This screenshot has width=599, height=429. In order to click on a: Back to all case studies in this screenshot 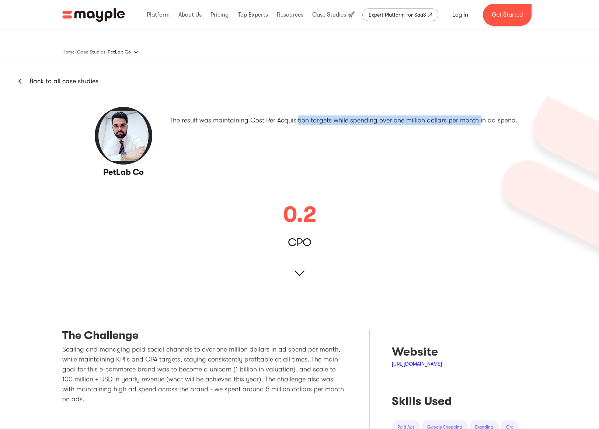, I will do `click(64, 81)`.